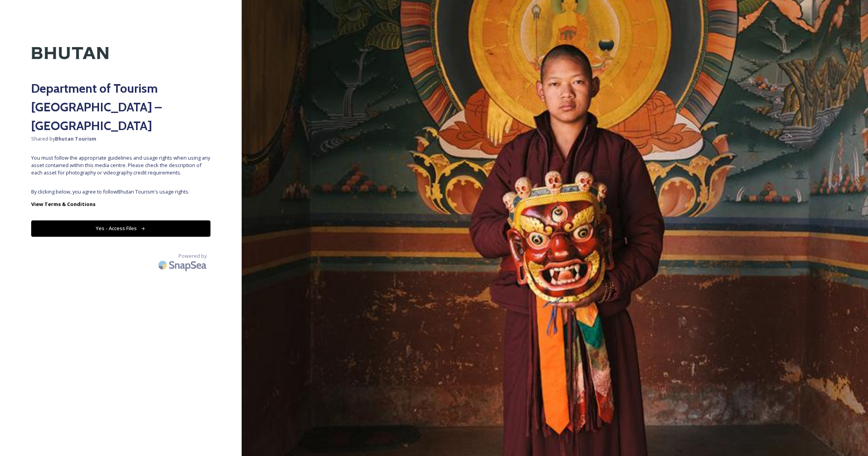 The height and width of the screenshot is (456, 868). I want to click on span: By clicking below, you agree to follow Bhutan Tourism 's usage rights., so click(120, 191).